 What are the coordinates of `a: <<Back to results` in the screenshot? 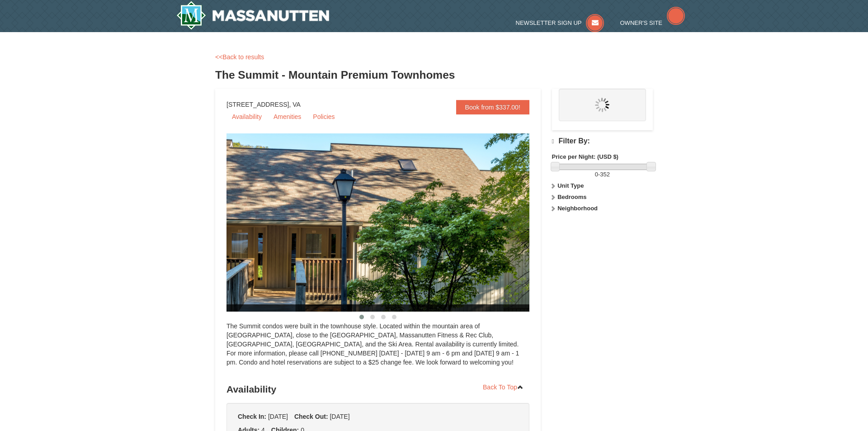 It's located at (240, 57).